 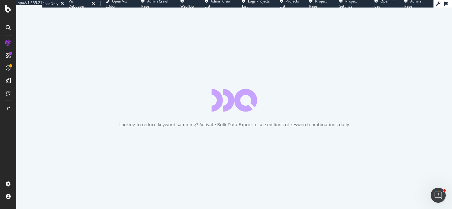 I want to click on div: ReadOnly:, so click(x=51, y=4).